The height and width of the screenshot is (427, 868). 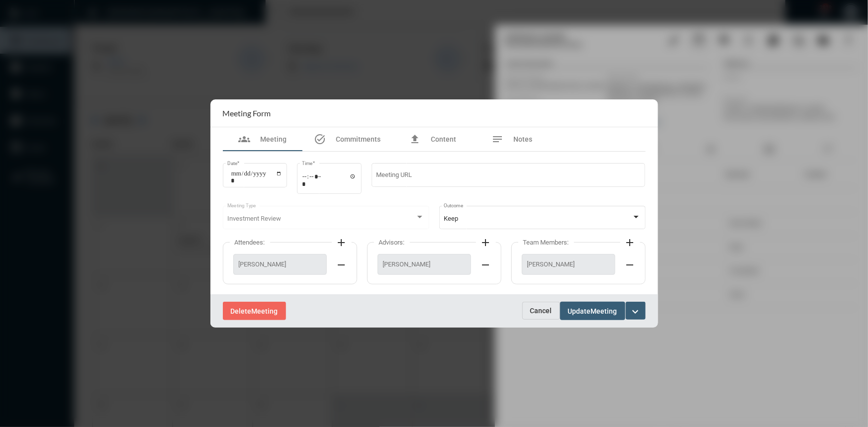 I want to click on span: Notes, so click(x=524, y=139).